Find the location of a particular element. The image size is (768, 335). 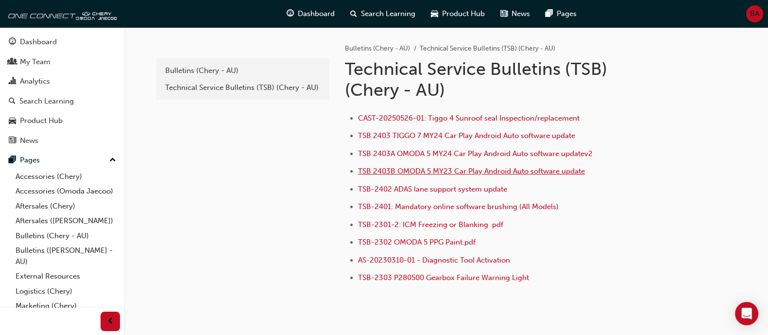

div: Bulletins (Chery - AU) is located at coordinates (243, 70).